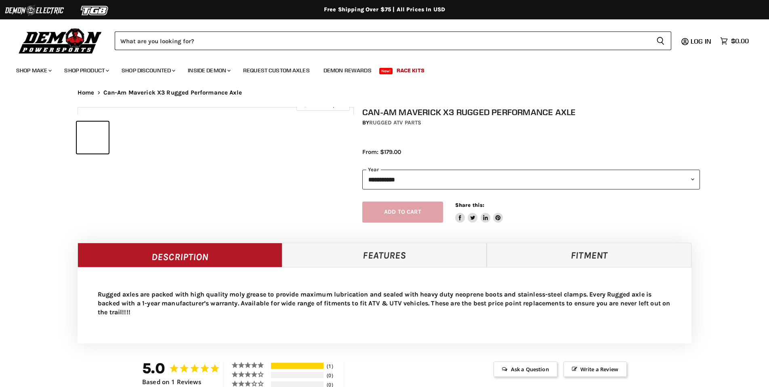 This screenshot has width=769, height=387. I want to click on p: Rugged axles are packed with high quality moly grease to provide maximum lubrication and sealed w..., so click(385, 303).